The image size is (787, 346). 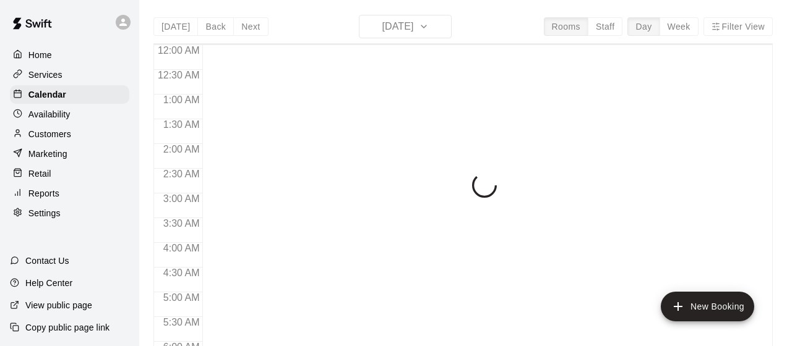 I want to click on p: Contact Us, so click(x=47, y=261).